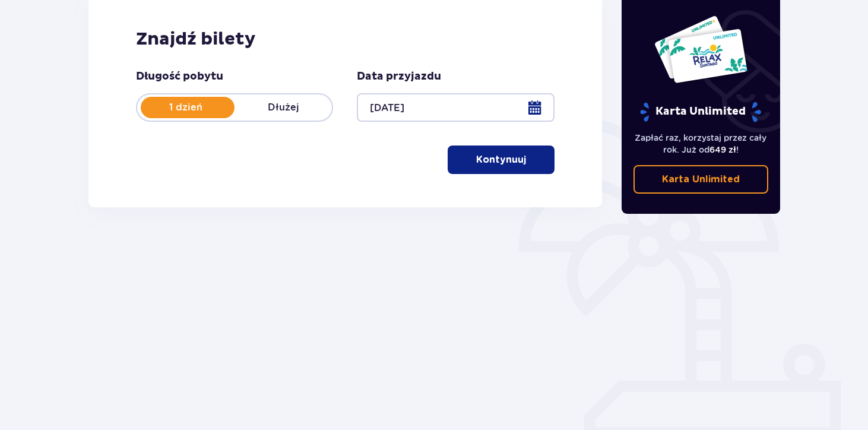 This screenshot has height=430, width=868. Describe the element at coordinates (723, 150) in the screenshot. I see `span: 649 zł` at that location.